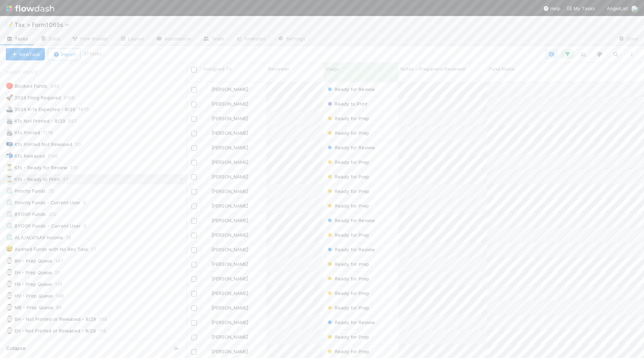  I want to click on span: Tasks, so click(18, 39).